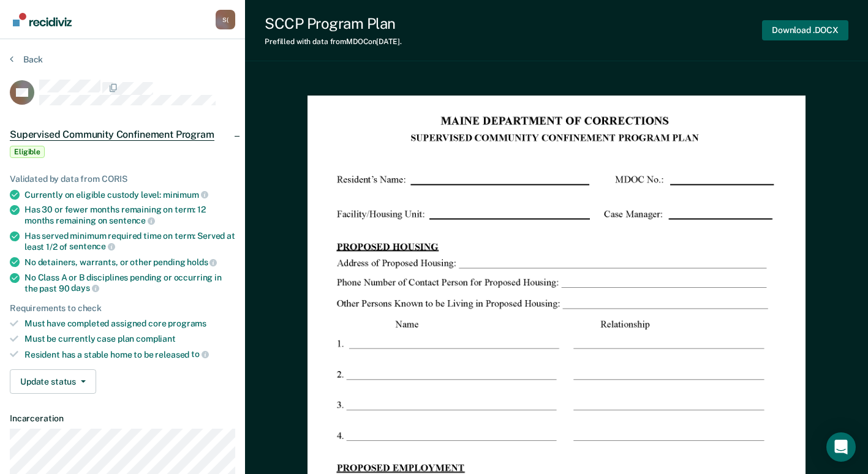  What do you see at coordinates (187, 323) in the screenshot?
I see `span: programs` at bounding box center [187, 323].